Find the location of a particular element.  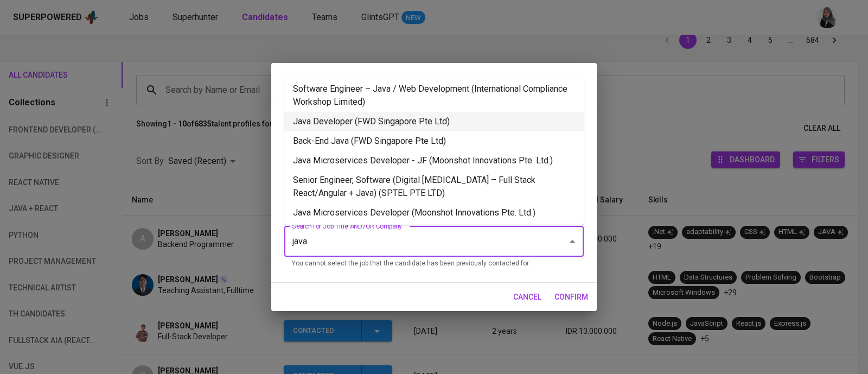

h6: Update Candidate's Status to 'Contacted' is located at coordinates (387, 81).